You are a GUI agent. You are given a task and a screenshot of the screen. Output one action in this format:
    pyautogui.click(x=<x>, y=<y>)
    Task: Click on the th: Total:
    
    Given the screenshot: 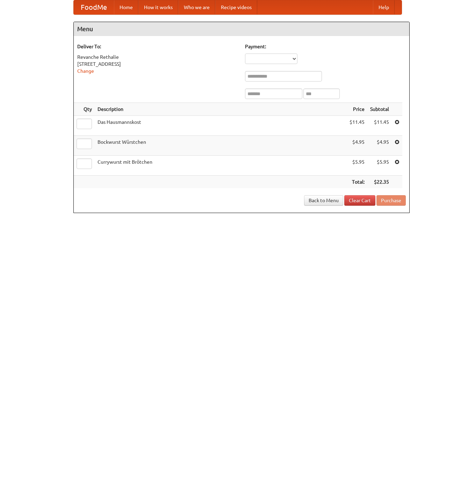 What is the action you would take?
    pyautogui.click(x=357, y=182)
    